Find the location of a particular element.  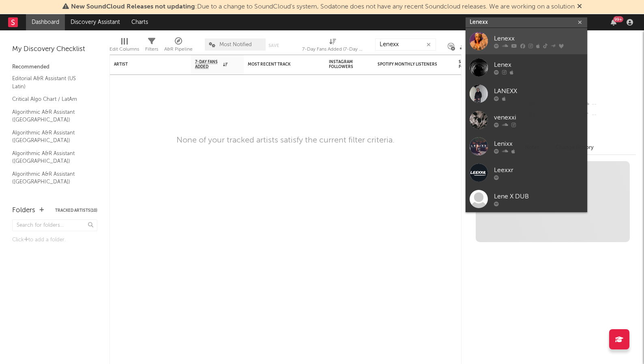

a: Lenixx is located at coordinates (526, 146).